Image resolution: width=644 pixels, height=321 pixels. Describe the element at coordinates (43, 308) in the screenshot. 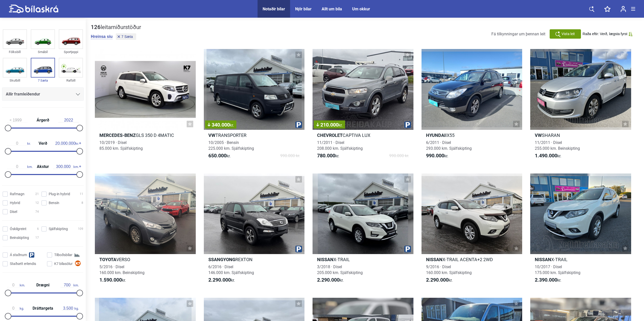

I see `span: Dráttargeta` at that location.